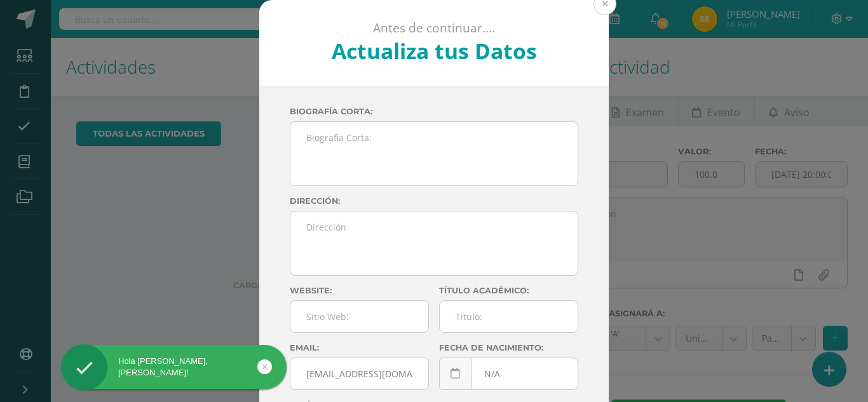  What do you see at coordinates (509, 317) in the screenshot?
I see `input: Titulo:` at bounding box center [509, 317].